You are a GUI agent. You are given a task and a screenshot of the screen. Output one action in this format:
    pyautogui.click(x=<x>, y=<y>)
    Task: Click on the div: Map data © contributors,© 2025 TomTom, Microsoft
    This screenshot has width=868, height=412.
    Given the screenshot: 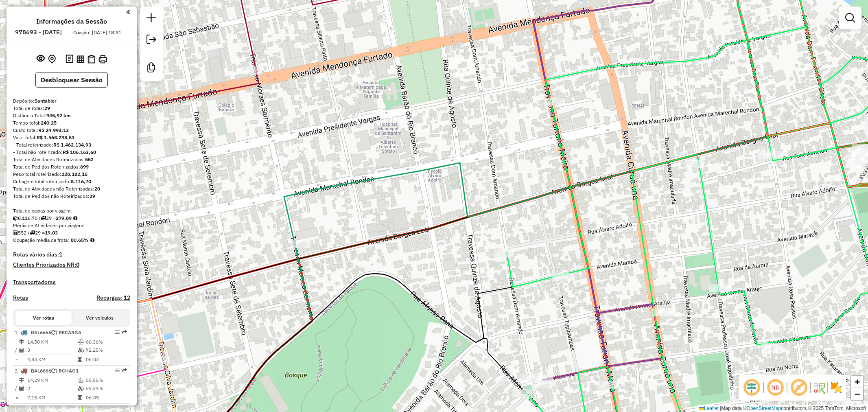 What is the action you would take?
    pyautogui.click(x=783, y=408)
    